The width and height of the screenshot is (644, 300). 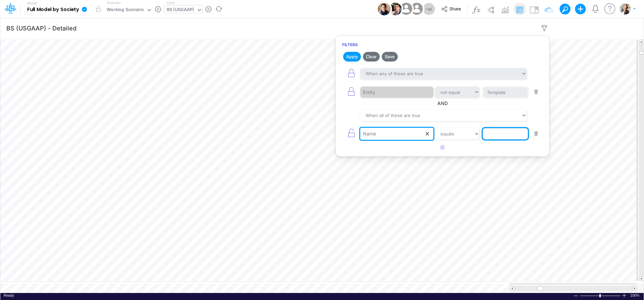 I want to click on button: Save, so click(x=390, y=57).